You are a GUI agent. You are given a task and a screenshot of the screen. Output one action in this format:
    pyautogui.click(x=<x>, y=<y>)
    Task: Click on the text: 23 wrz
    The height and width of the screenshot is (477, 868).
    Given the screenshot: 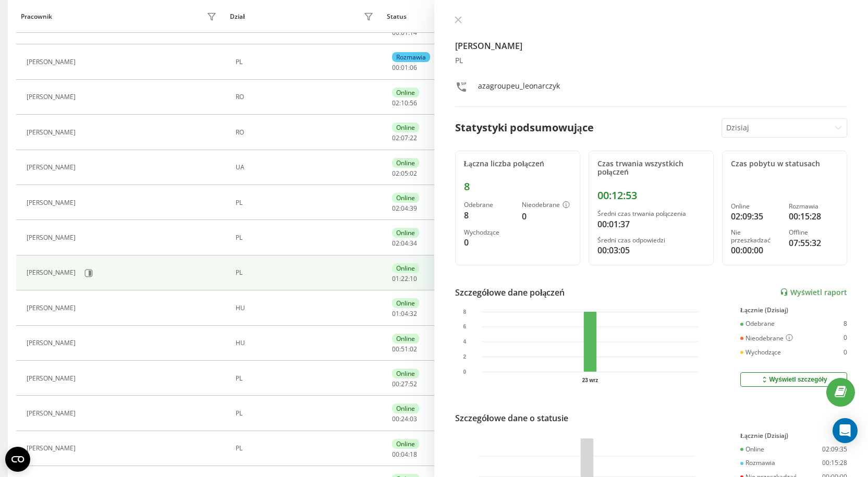 What is the action you would take?
    pyautogui.click(x=590, y=380)
    